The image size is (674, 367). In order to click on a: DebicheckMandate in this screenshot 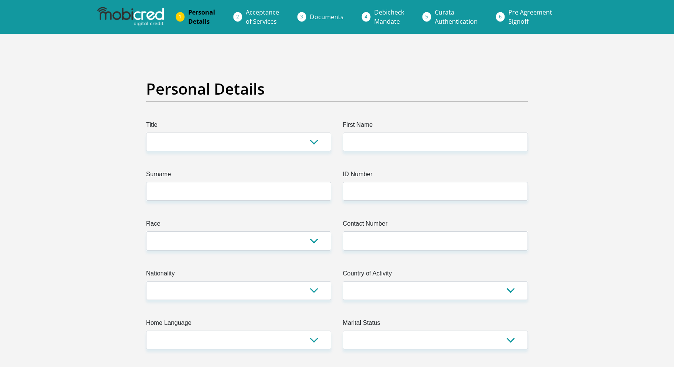, I will do `click(389, 17)`.